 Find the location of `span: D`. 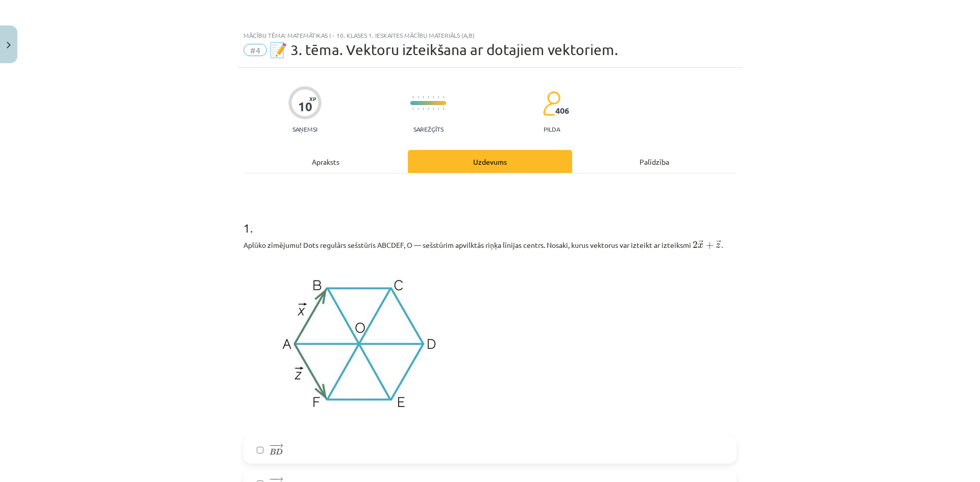

span: D is located at coordinates (279, 451).